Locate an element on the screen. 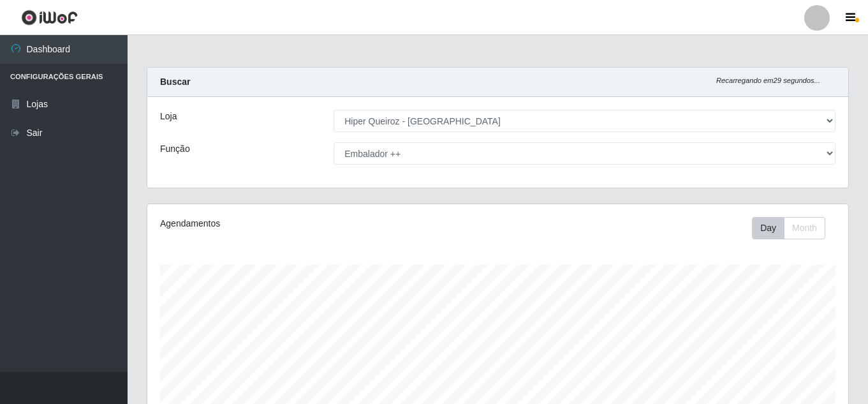 This screenshot has width=868, height=404. div: Toolbar with button groups is located at coordinates (793, 228).